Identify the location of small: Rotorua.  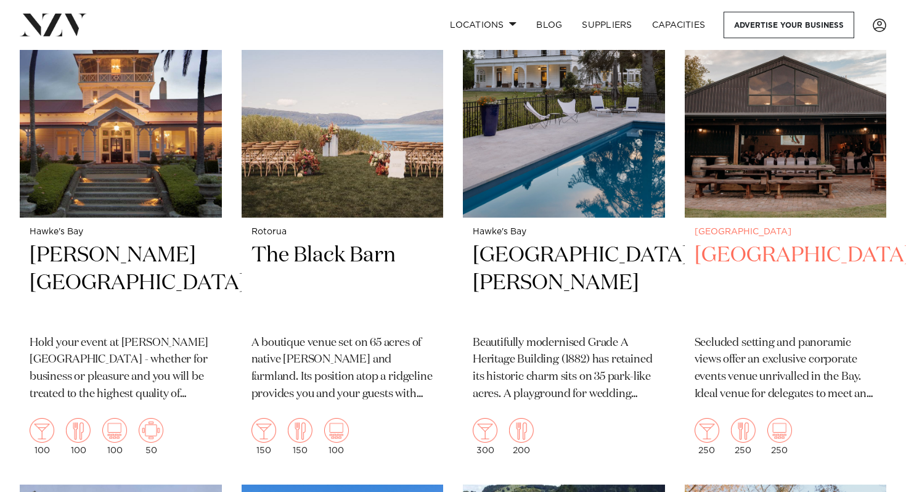
(343, 232).